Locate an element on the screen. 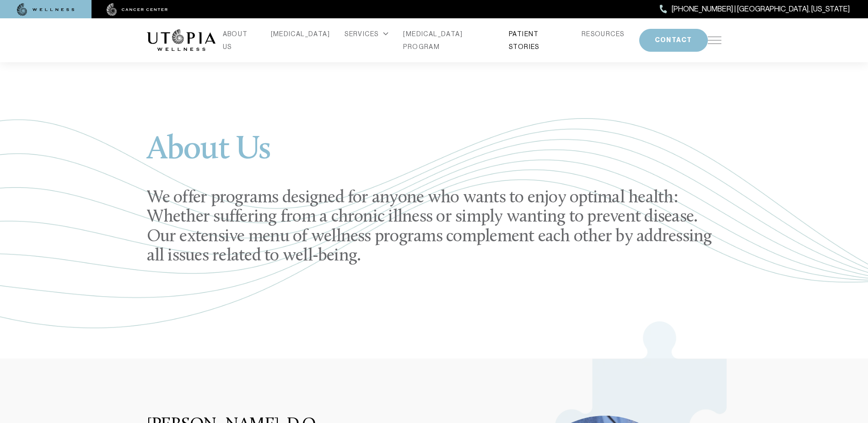  img: cancer center is located at coordinates (137, 10).